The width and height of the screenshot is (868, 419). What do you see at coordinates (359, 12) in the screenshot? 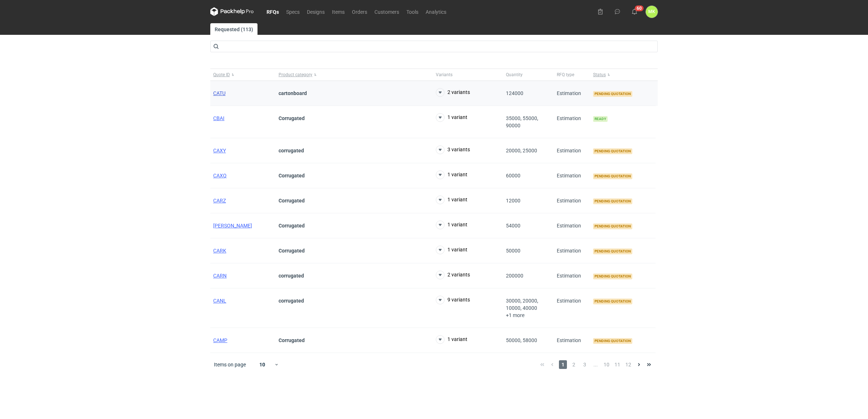
I see `a: Orders` at bounding box center [359, 12].